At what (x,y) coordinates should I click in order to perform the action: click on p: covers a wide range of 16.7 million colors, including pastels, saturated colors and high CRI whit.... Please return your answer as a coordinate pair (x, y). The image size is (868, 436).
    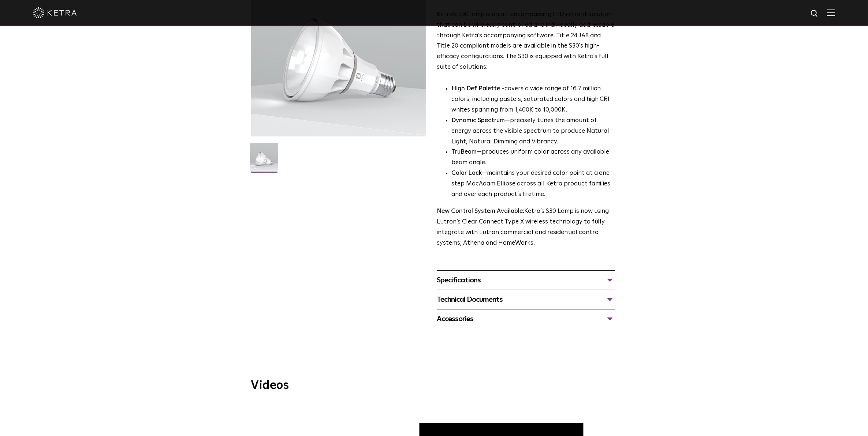
    Looking at the image, I should click on (533, 100).